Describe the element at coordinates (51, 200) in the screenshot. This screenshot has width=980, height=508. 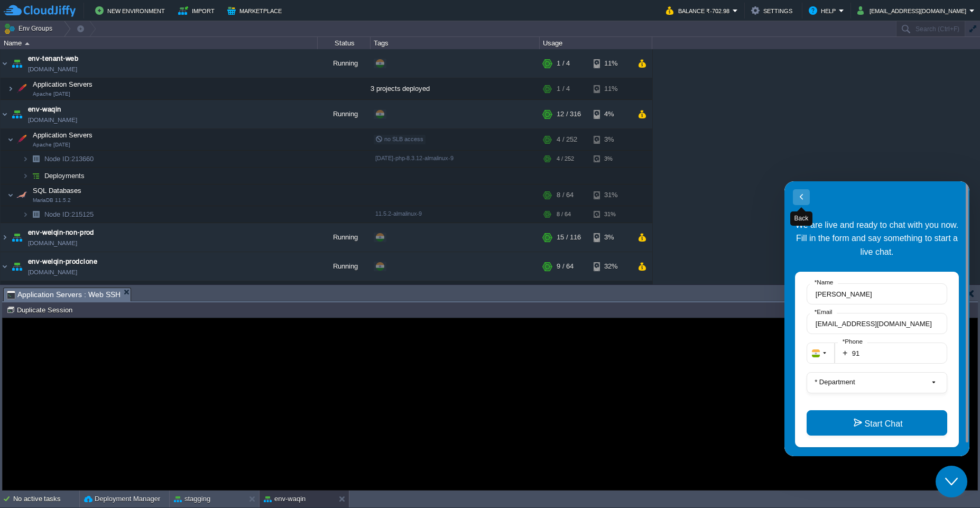
I see `span: MariaDB 11.5.2` at that location.